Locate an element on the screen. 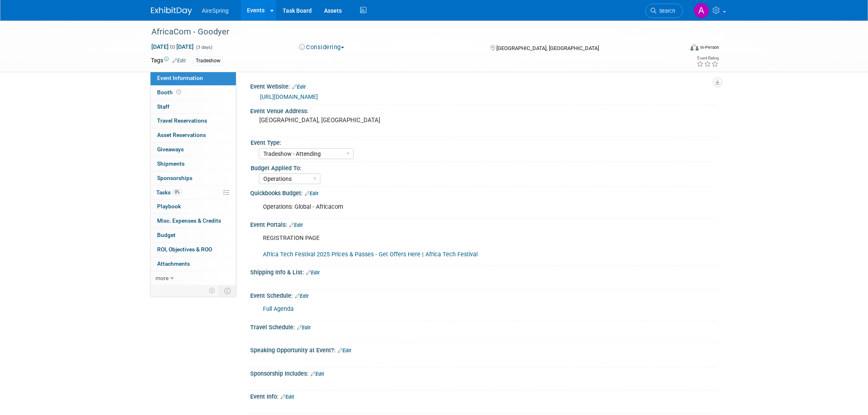 The image size is (868, 415). div: Event Type: is located at coordinates (482, 142).